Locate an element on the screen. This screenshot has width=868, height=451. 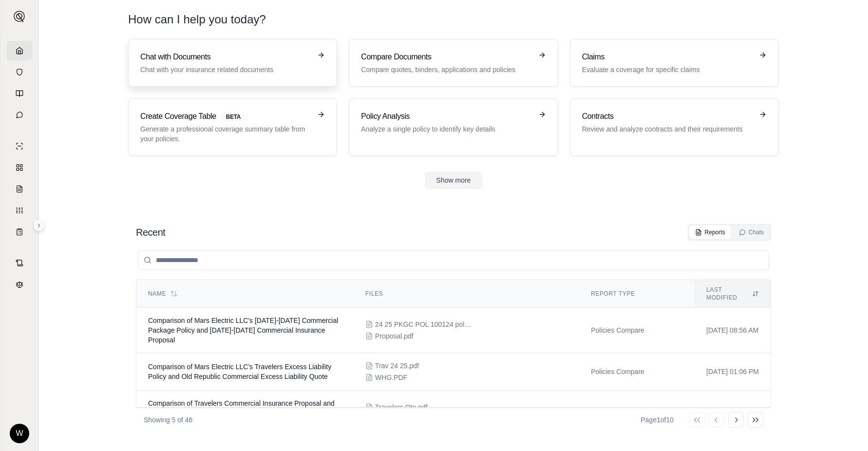
p: Review and analyze contracts and their requirements is located at coordinates (667, 129).